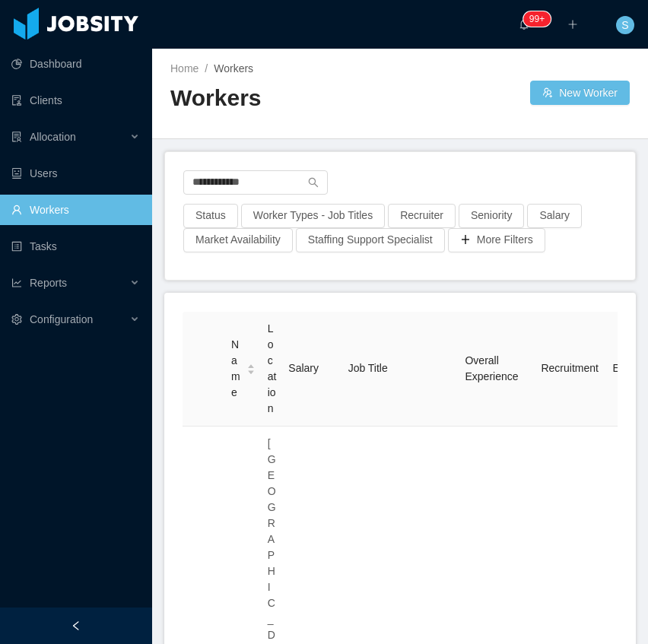  I want to click on div: Sort, so click(251, 367).